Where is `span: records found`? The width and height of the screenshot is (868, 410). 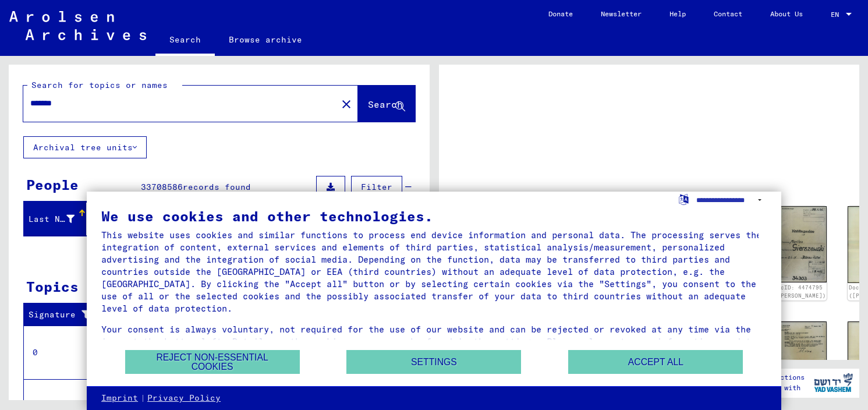
span: records found is located at coordinates (216, 187).